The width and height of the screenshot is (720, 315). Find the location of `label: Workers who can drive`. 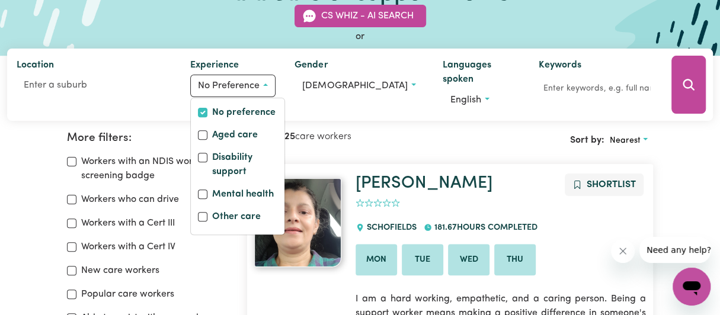

label: Workers who can drive is located at coordinates (130, 200).